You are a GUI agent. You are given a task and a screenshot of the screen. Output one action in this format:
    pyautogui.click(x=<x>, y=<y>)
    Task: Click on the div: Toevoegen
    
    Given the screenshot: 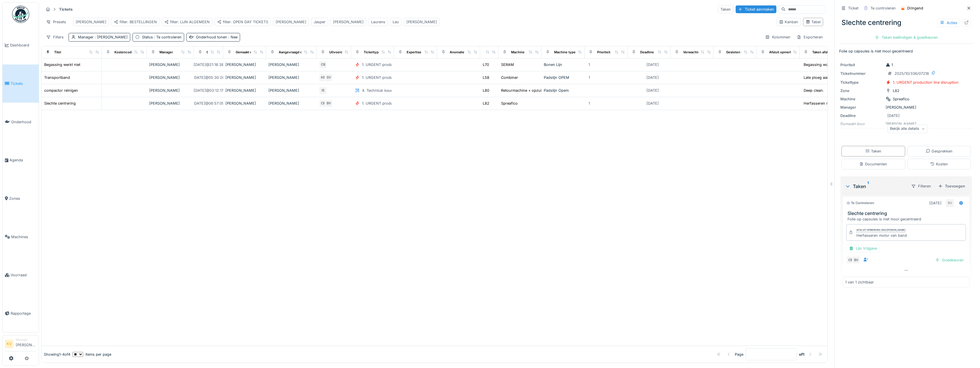 What is the action you would take?
    pyautogui.click(x=951, y=186)
    